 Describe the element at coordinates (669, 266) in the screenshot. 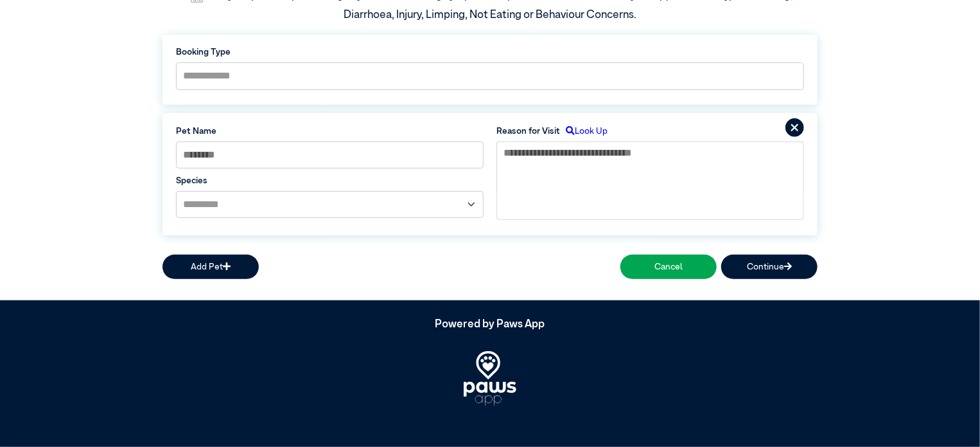

I see `button: Cancel` at that location.